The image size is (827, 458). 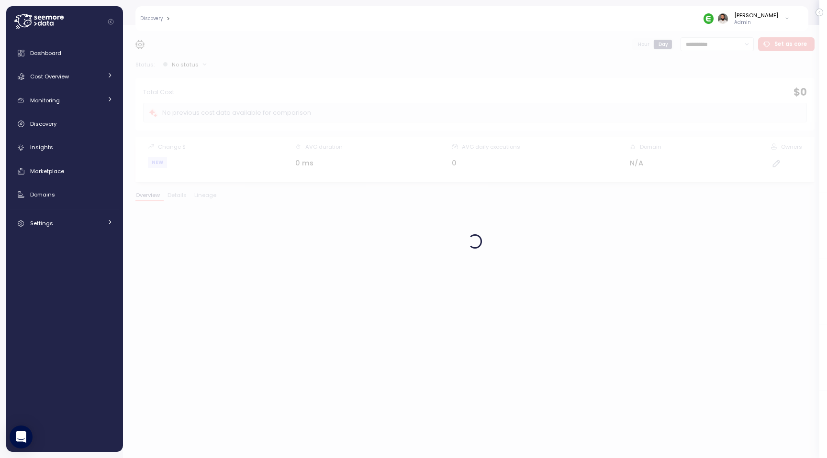 I want to click on a: Monitoring, so click(x=65, y=100).